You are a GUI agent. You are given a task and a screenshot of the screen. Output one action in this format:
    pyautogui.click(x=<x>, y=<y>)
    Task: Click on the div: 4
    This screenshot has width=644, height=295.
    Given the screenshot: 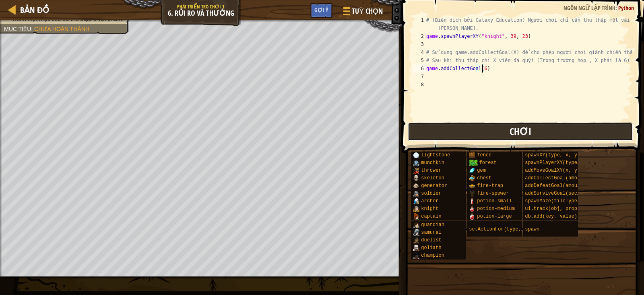 What is the action you would take?
    pyautogui.click(x=419, y=53)
    